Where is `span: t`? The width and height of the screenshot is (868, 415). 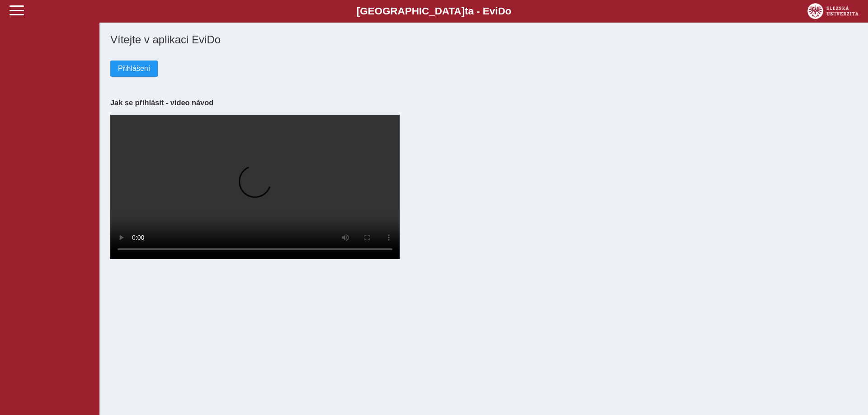 span: t is located at coordinates (466, 11).